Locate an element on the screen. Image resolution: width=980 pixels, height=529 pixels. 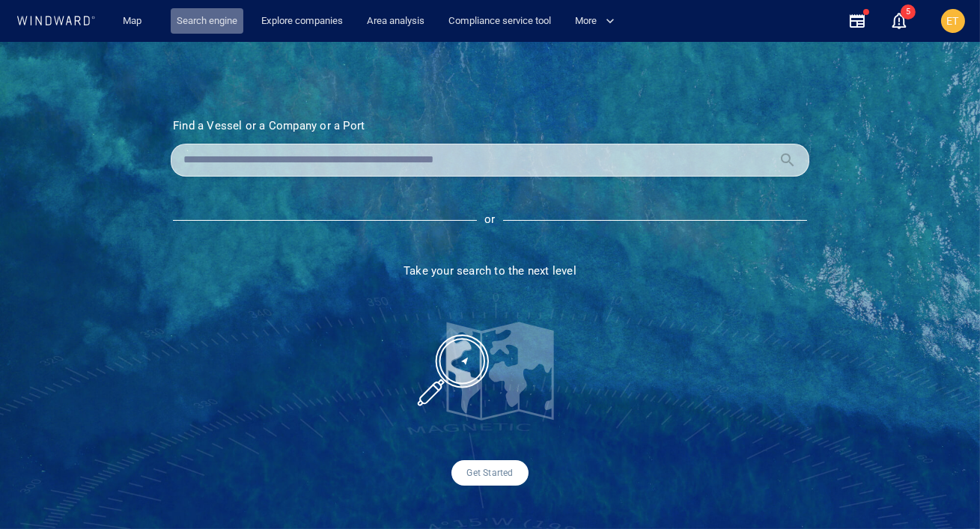
button: ET is located at coordinates (953, 21).